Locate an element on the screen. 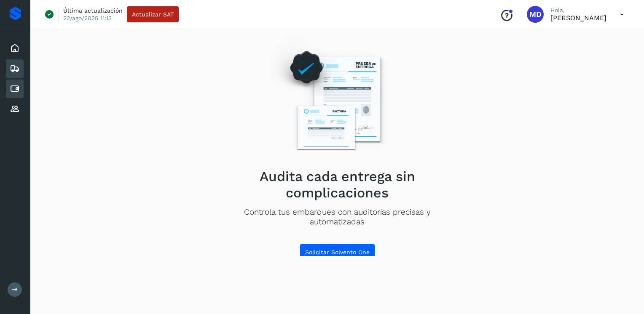 Image resolution: width=644 pixels, height=314 pixels. h2: Audita cada entrega sin complicaciones is located at coordinates (337, 185).